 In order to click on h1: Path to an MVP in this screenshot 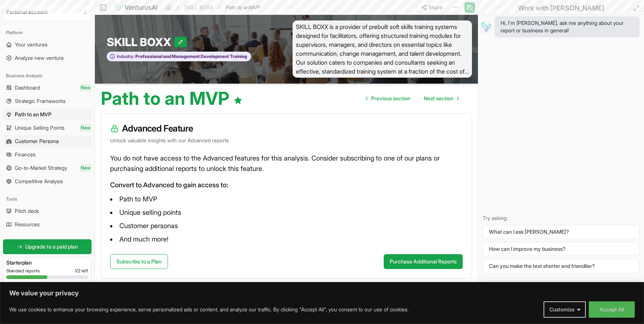, I will do `click(172, 98)`.